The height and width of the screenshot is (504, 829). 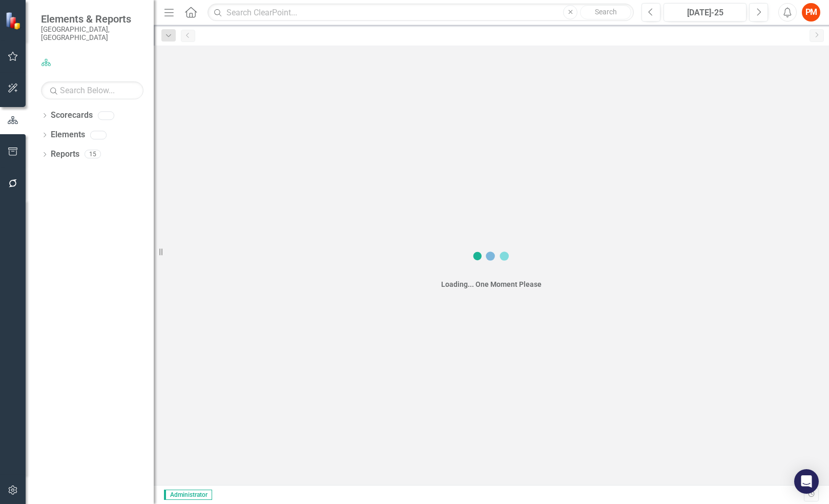 What do you see at coordinates (807, 481) in the screenshot?
I see `div: Open Intercom Messenger` at bounding box center [807, 481].